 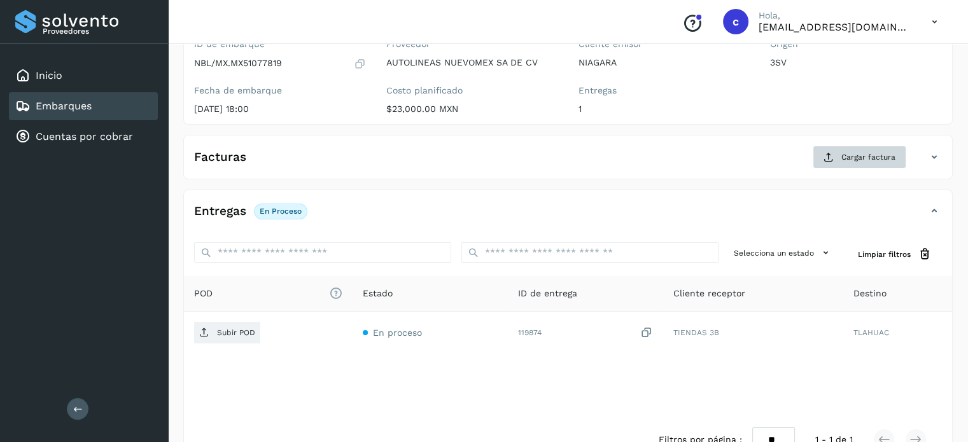 I want to click on label: Proveedor, so click(x=472, y=44).